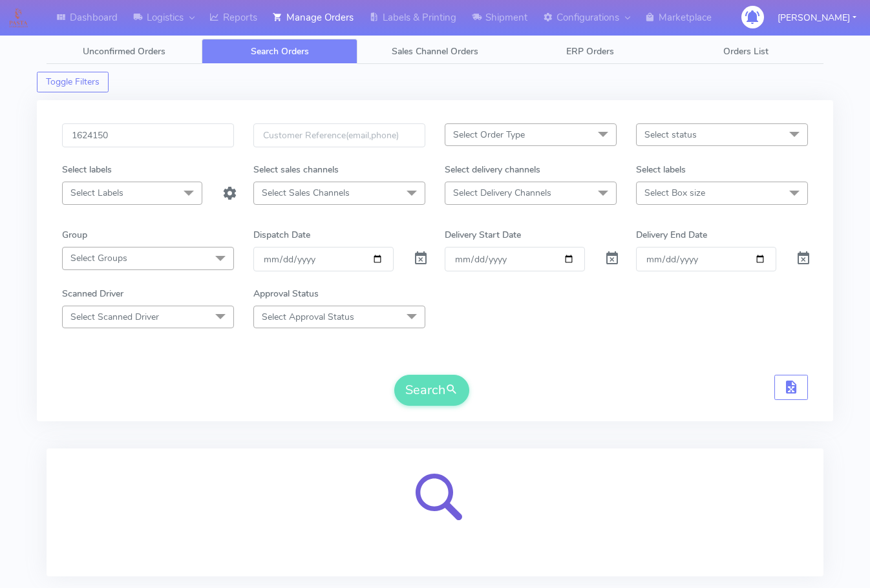  Describe the element at coordinates (99, 258) in the screenshot. I see `span: Select Groups` at that location.